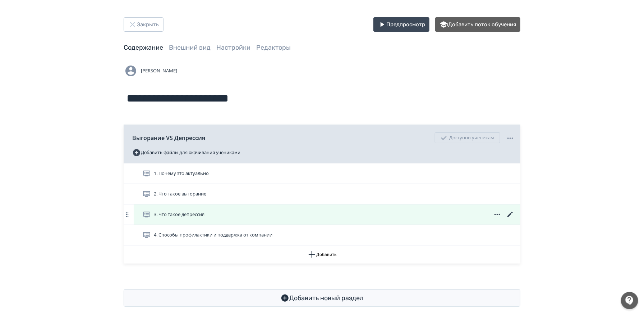  I want to click on div: Доступно ученикам, so click(468, 138).